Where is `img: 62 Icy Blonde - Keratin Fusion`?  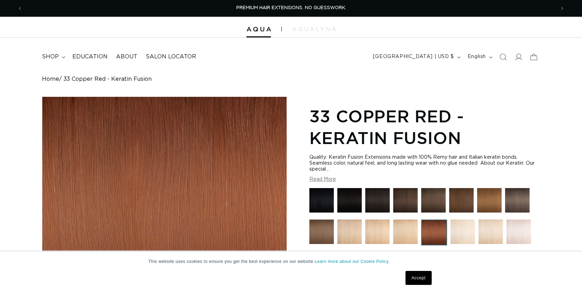 img: 62 Icy Blonde - Keratin Fusion is located at coordinates (519, 232).